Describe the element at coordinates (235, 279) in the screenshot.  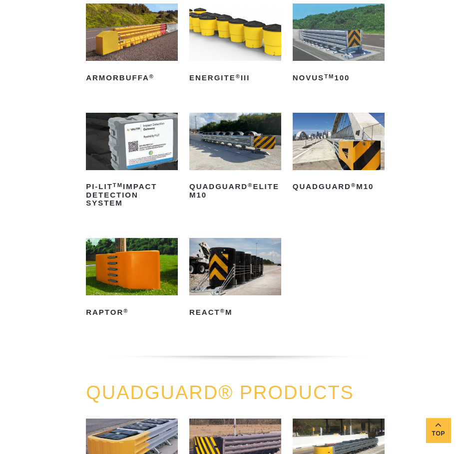
I see `a: REACT®M` at that location.